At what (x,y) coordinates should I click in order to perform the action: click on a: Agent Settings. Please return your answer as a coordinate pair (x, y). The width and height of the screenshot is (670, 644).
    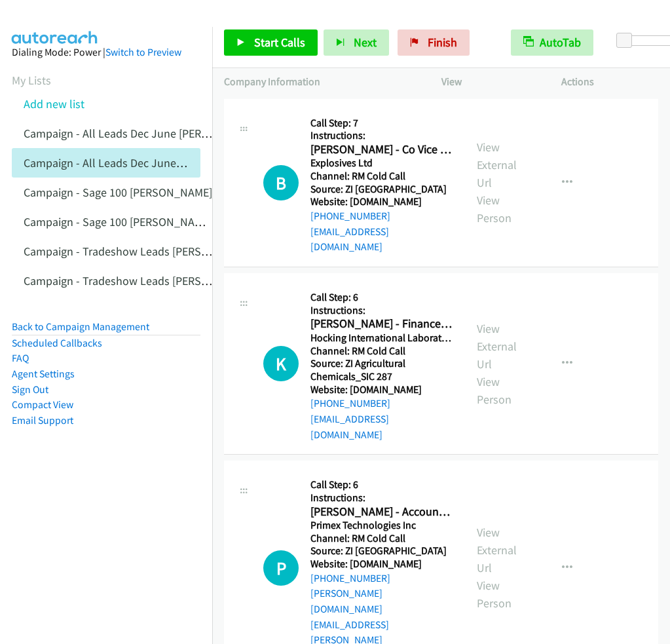
    Looking at the image, I should click on (43, 373).